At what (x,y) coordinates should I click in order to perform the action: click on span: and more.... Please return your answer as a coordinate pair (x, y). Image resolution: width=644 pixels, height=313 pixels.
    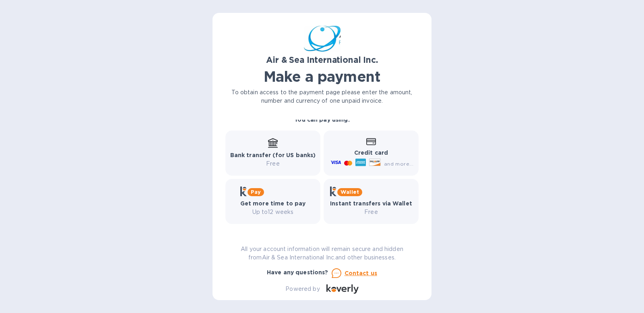
    Looking at the image, I should click on (399, 163).